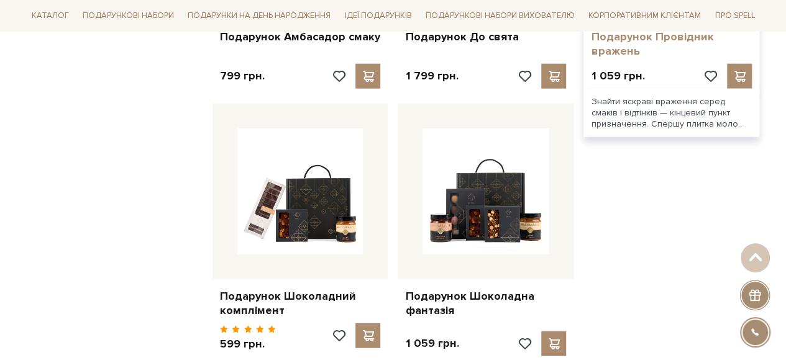  I want to click on div: Знайти яскраві враження серед смаків і відтінків — кінцевий пункт призначення. Спершу плитка моло.., so click(671, 113).